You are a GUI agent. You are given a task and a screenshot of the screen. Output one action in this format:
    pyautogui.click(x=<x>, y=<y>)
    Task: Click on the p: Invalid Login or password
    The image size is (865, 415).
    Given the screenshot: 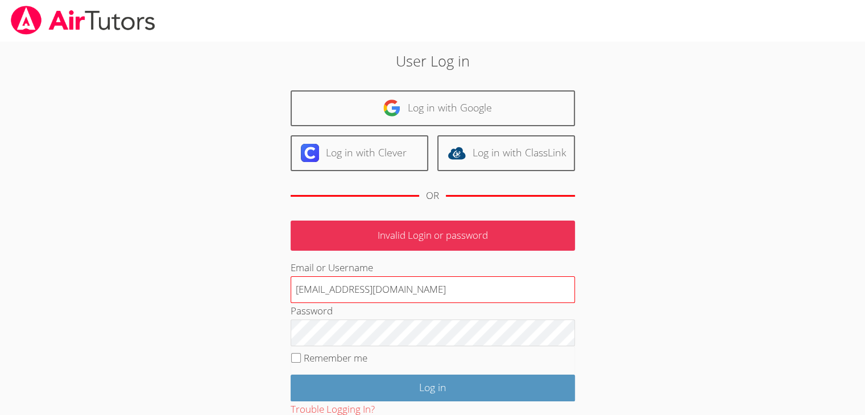 What is the action you would take?
    pyautogui.click(x=433, y=236)
    